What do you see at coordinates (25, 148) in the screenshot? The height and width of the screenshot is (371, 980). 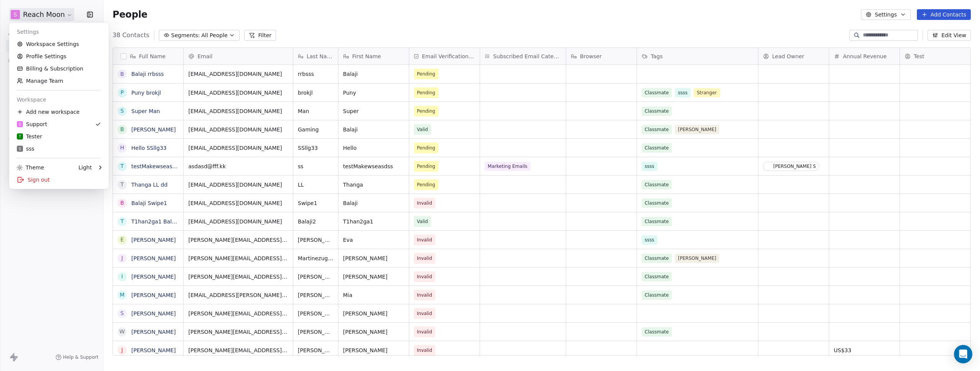 I see `div: sss` at bounding box center [25, 148].